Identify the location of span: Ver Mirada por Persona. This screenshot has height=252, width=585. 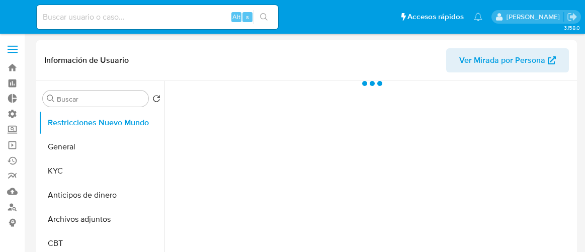
(502, 60).